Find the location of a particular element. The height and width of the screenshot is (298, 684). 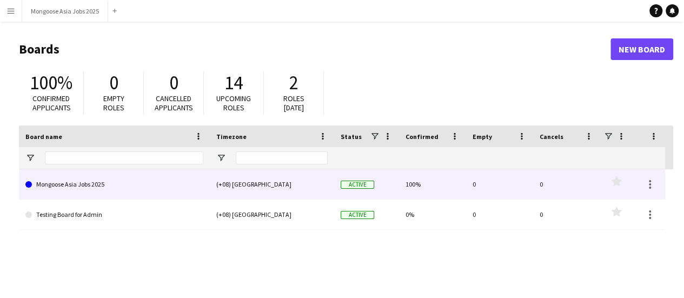

input: Timezone Filter Input is located at coordinates (282, 158).